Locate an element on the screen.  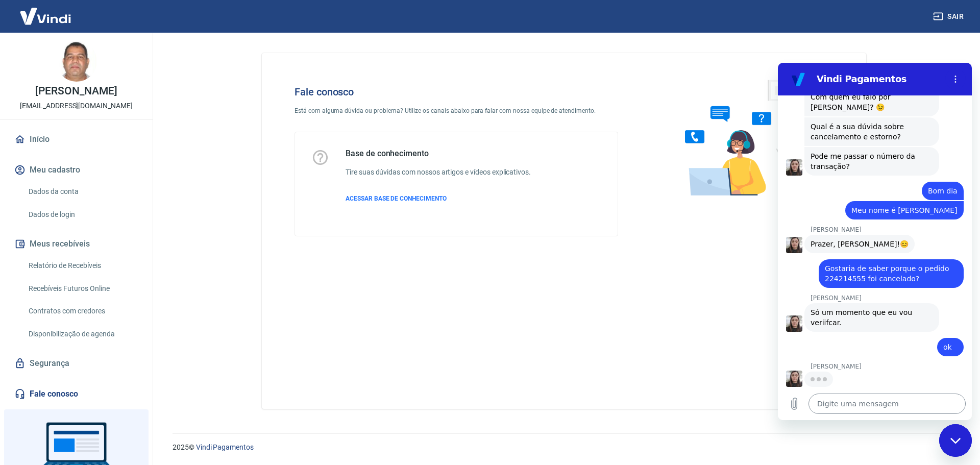
button: Meu cadastro is located at coordinates (76, 170).